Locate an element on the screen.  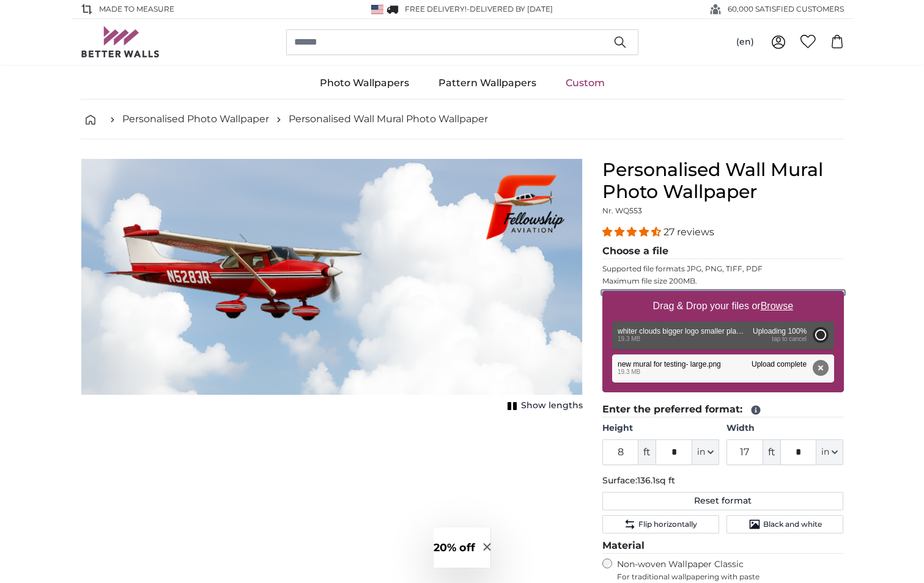
legend: Choose a file is located at coordinates (723, 251).